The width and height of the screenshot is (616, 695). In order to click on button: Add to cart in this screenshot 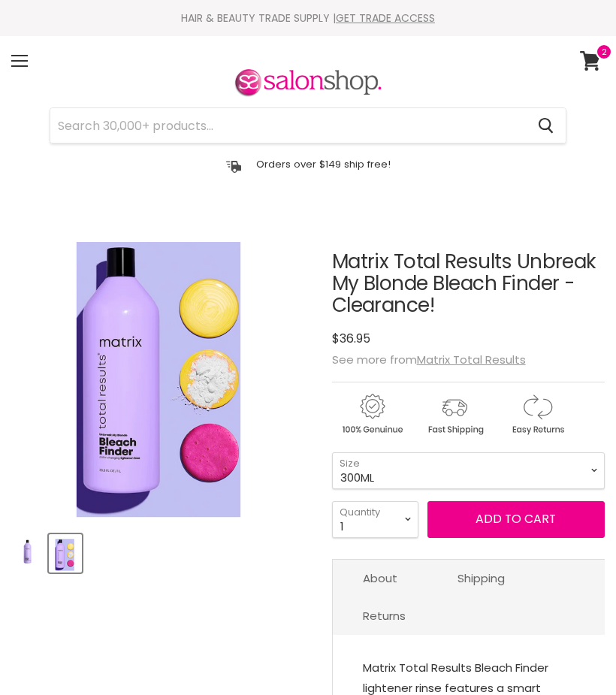, I will do `click(516, 519)`.